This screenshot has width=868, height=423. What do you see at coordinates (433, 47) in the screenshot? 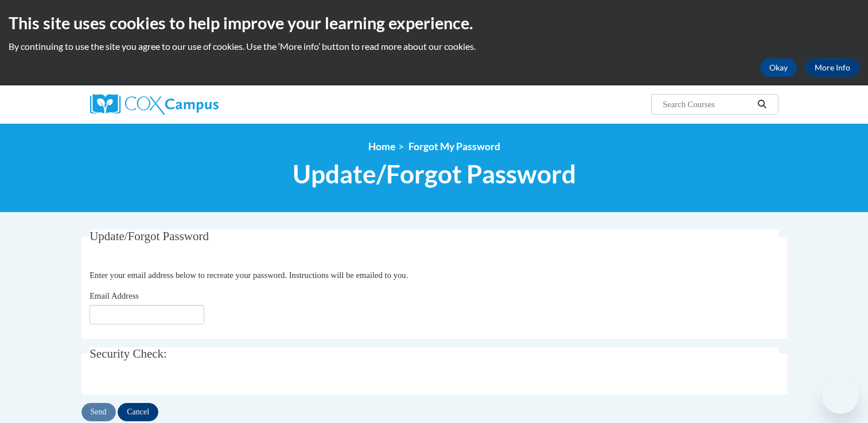
I see `p: By continuing to use the site you agree to our use of cookies. Use the ‘More info’ button to read...` at bounding box center [433, 47].